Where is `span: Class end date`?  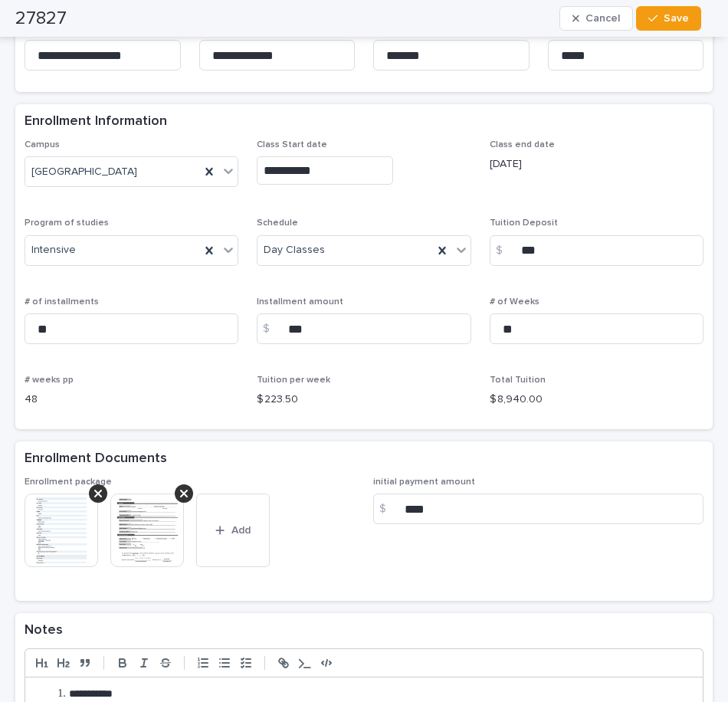
span: Class end date is located at coordinates (521, 145).